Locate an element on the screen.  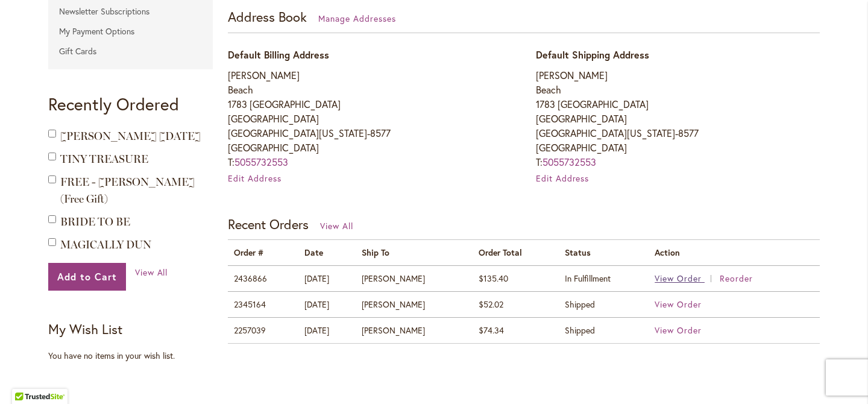
a: My Payment Options is located at coordinates (130, 32).